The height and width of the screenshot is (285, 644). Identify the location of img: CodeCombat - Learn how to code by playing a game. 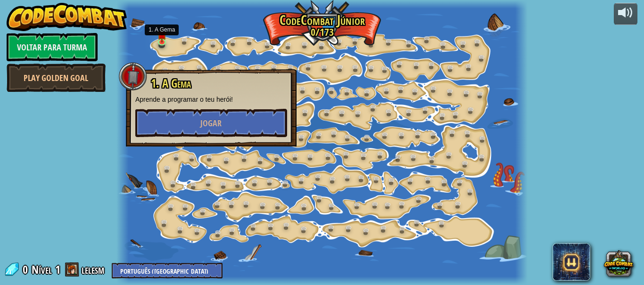
(67, 17).